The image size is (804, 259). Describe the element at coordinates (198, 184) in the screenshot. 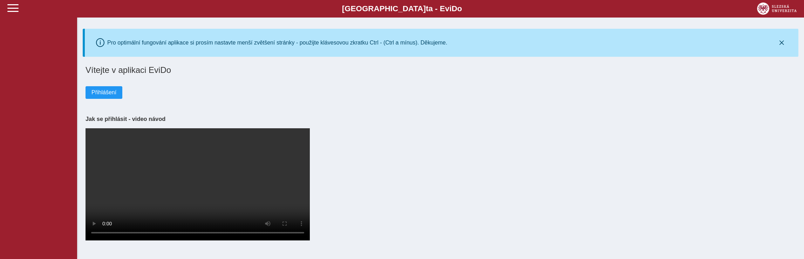

I see `video: Your browser does not support the video tag.` at that location.